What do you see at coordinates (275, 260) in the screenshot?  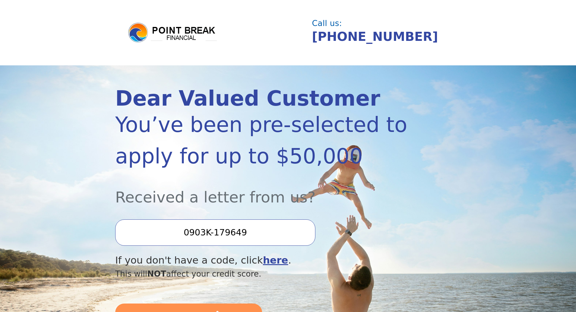 I see `a: here` at bounding box center [275, 260].